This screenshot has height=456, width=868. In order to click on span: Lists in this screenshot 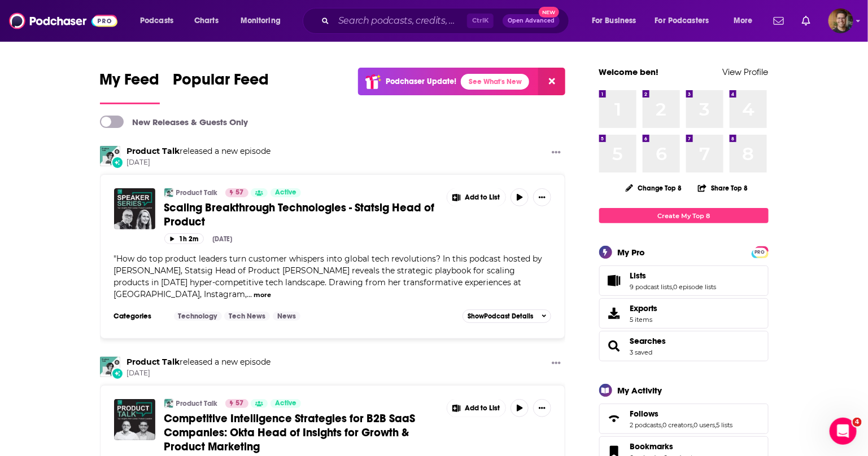, I will do `click(638, 276)`.